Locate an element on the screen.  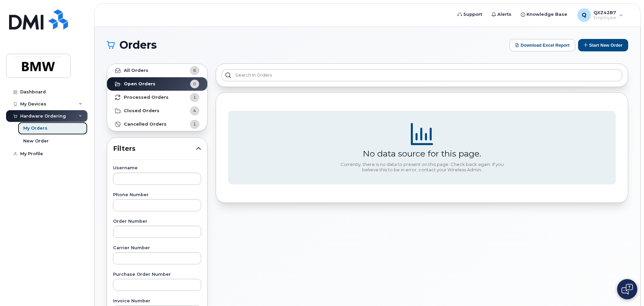
strong: Closed Orders is located at coordinates (142, 111).